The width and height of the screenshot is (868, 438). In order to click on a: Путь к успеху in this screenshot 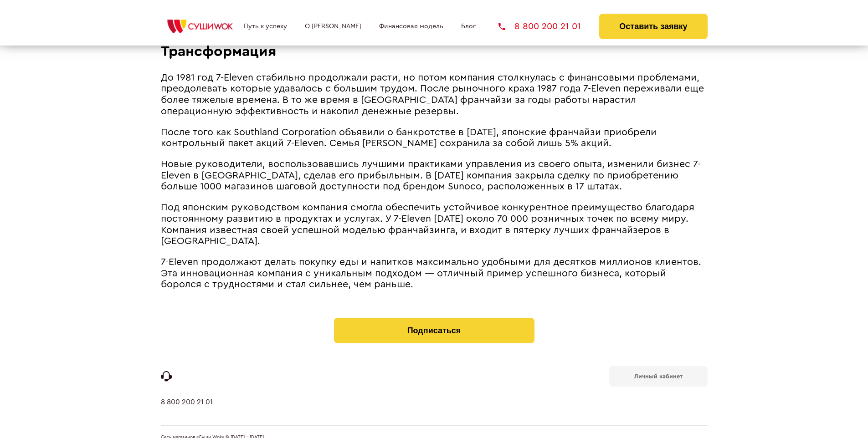, I will do `click(265, 26)`.